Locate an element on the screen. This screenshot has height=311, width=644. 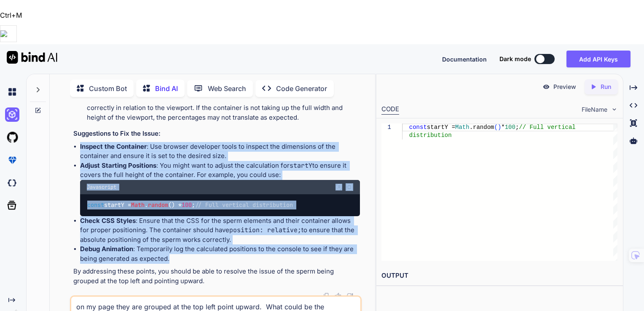
strong: Inspect the Container is located at coordinates (114, 147).